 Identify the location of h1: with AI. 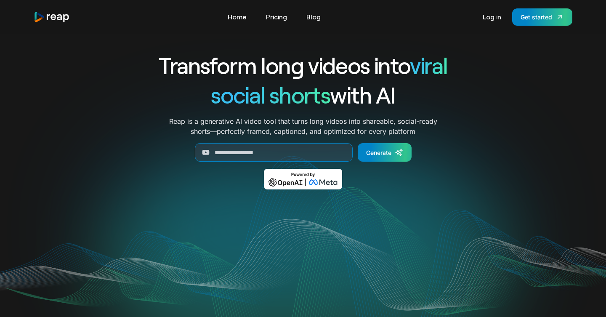
(303, 95).